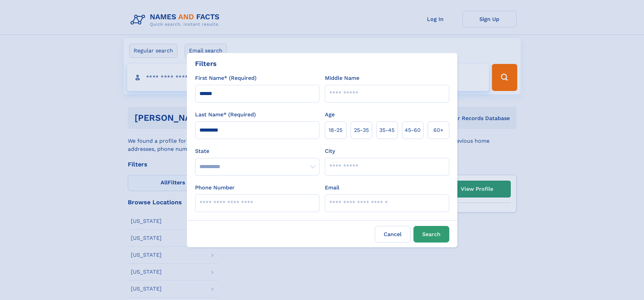 The image size is (644, 300). Describe the element at coordinates (329, 115) in the screenshot. I see `label: Age` at that location.